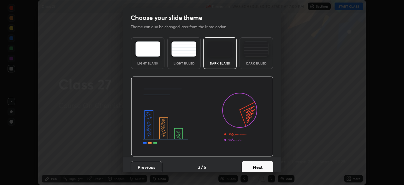 The height and width of the screenshot is (185, 404). Describe the element at coordinates (220, 49) in the screenshot. I see `img: darkTheme.f0cc69e5.svg` at that location.